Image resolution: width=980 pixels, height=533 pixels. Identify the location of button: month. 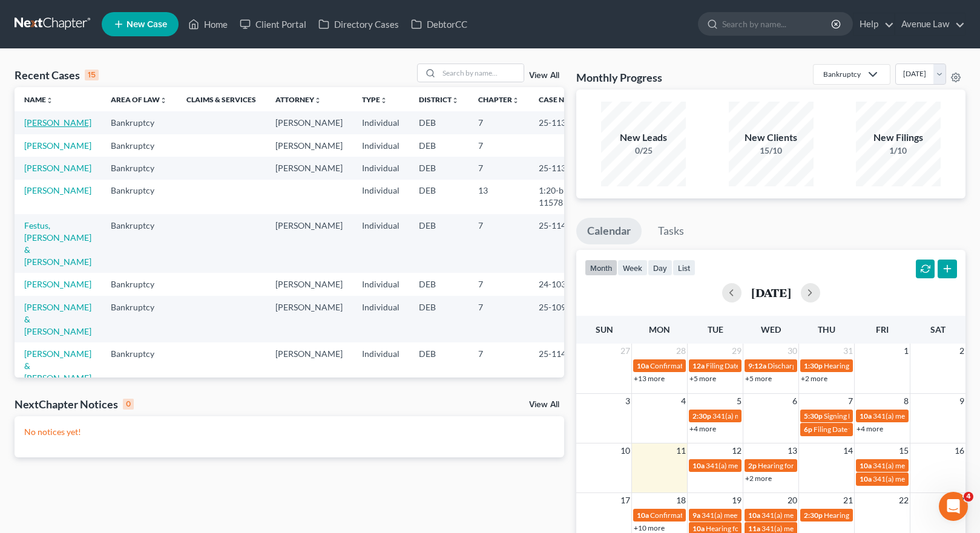
(601, 267).